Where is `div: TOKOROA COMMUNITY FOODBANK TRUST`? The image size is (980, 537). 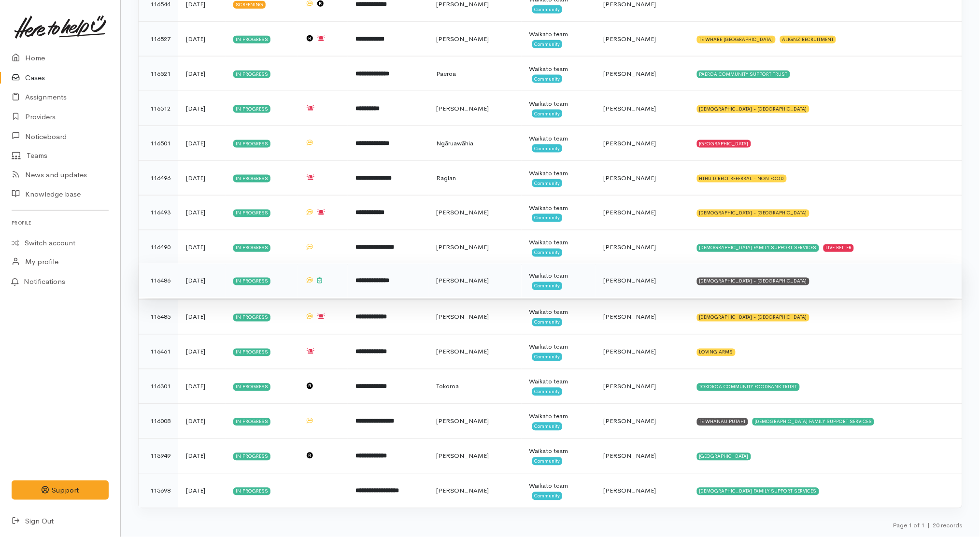
div: TOKOROA COMMUNITY FOODBANK TRUST is located at coordinates (749, 387).